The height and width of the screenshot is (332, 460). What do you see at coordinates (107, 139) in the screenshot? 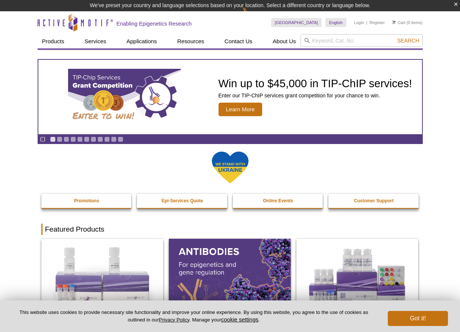
I see `a: Go to slide 9` at bounding box center [107, 139].